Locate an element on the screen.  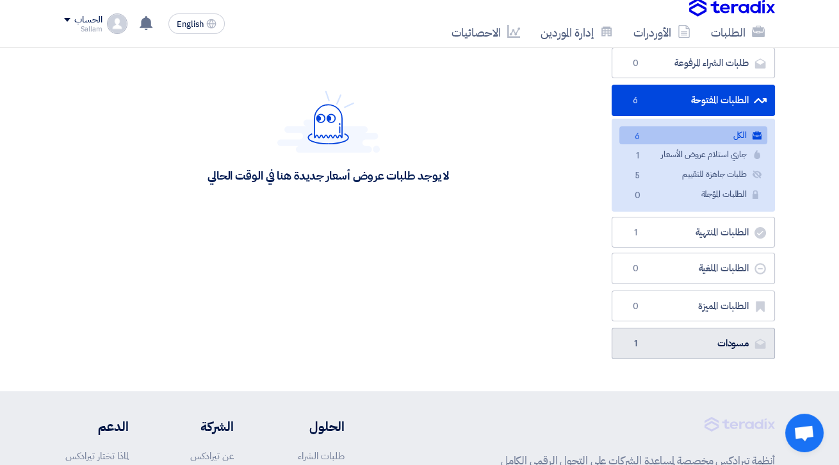
a: الطلبات المميزة0 is located at coordinates (693, 306).